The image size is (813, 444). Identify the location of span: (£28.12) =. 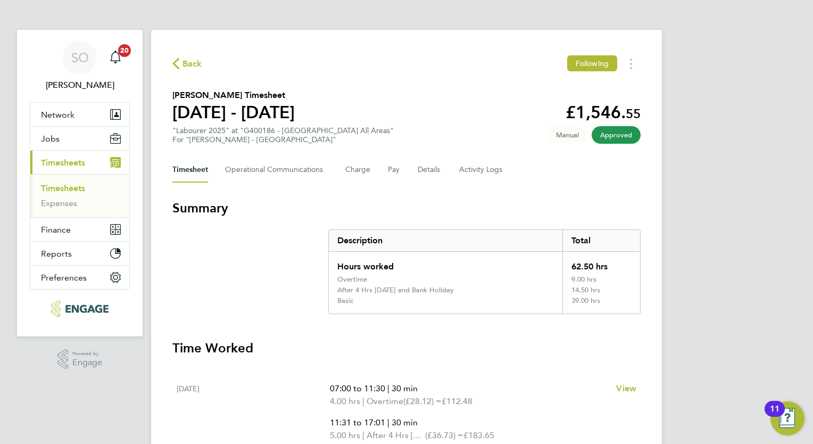
(422, 400).